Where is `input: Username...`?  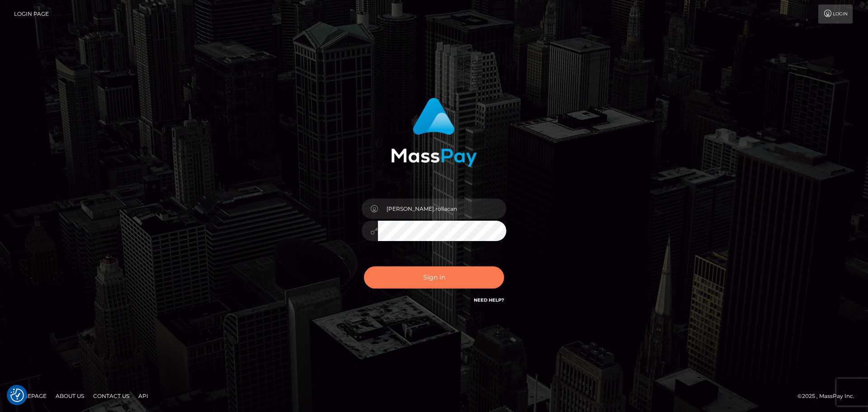
input: Username... is located at coordinates (442, 209).